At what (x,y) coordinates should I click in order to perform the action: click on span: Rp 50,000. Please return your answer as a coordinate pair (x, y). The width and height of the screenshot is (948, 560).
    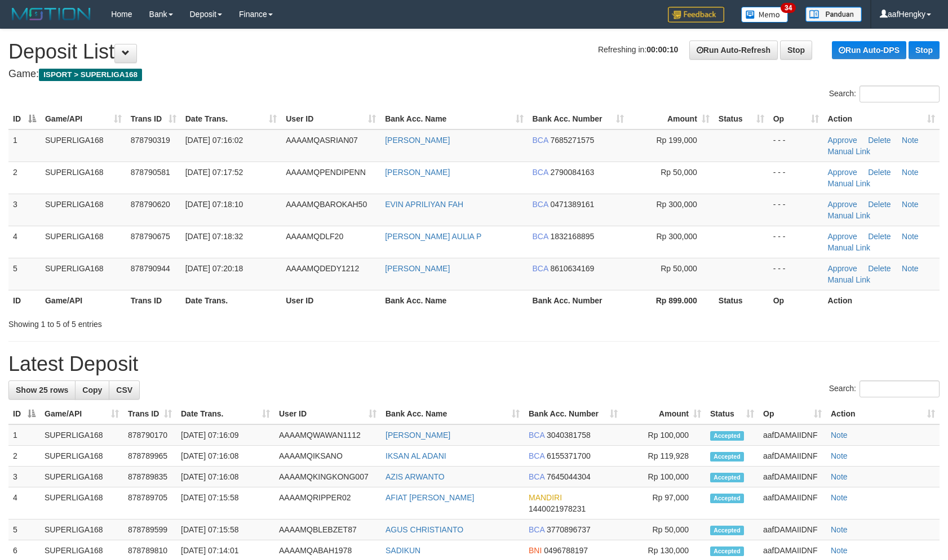
    Looking at the image, I should click on (678, 269).